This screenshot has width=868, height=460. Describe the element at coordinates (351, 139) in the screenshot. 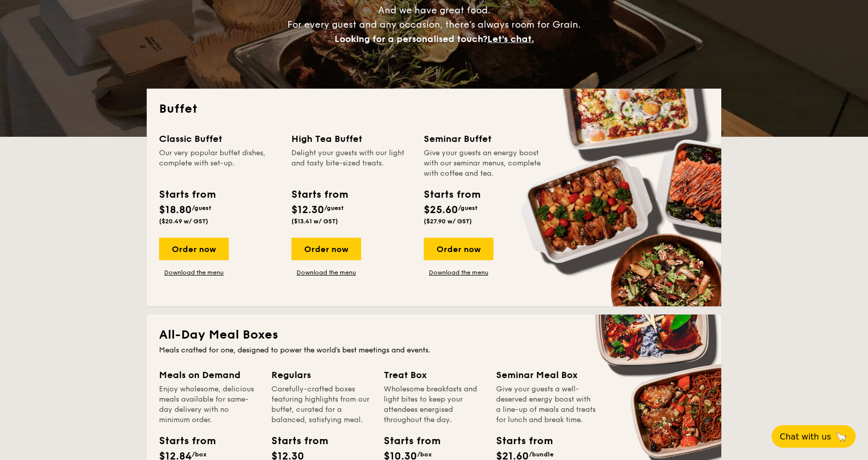

I see `div: High Tea Buffet` at that location.